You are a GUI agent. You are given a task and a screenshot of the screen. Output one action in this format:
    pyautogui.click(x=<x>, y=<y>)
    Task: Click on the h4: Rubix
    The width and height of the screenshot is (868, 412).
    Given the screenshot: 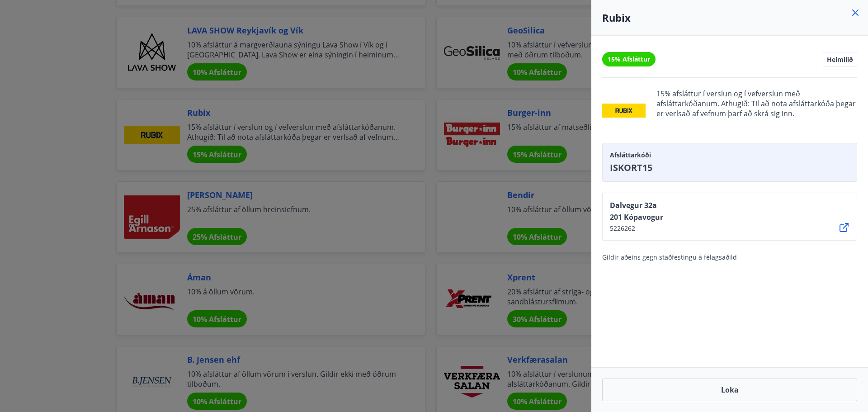 What is the action you would take?
    pyautogui.click(x=729, y=18)
    